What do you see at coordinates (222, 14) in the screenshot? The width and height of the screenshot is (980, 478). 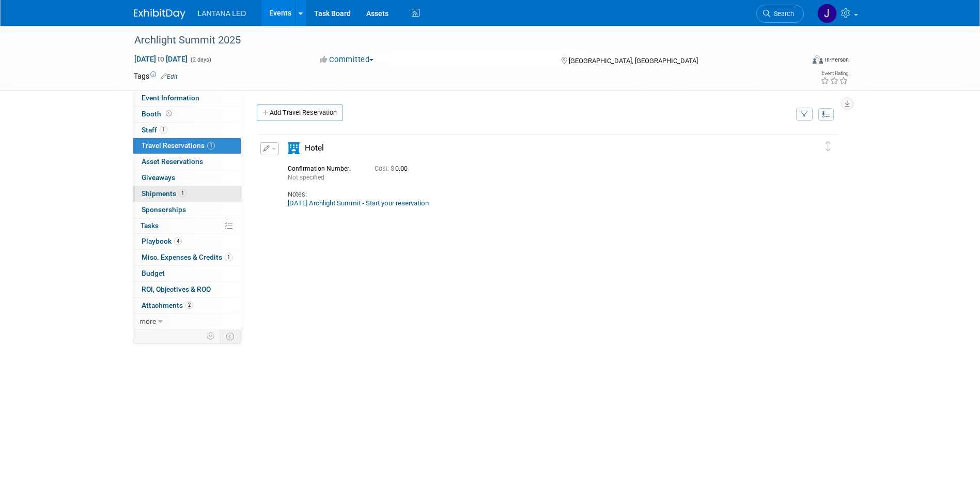 I see `span: LANTANA LED` at bounding box center [222, 14].